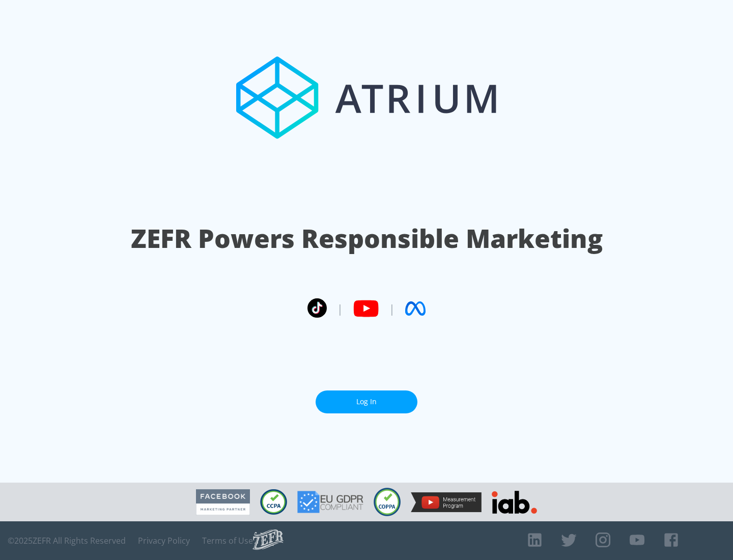  I want to click on img: YouTube Measurement Program, so click(446, 501).